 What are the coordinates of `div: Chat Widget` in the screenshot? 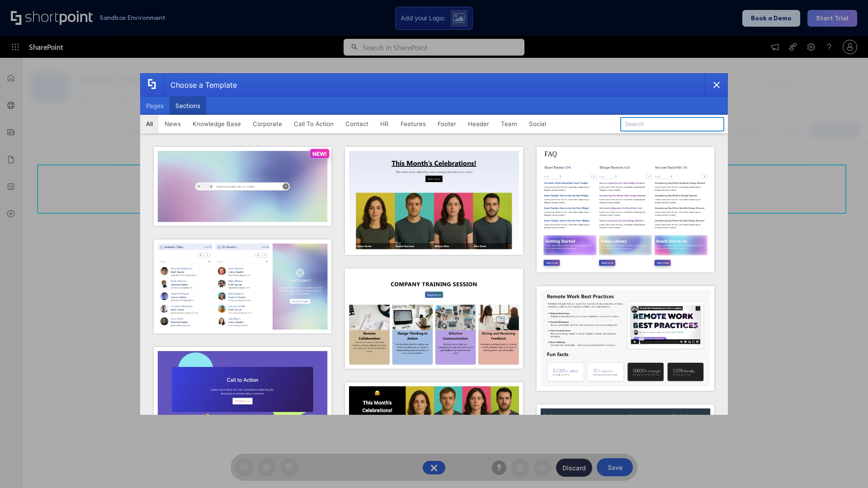 It's located at (846, 466).